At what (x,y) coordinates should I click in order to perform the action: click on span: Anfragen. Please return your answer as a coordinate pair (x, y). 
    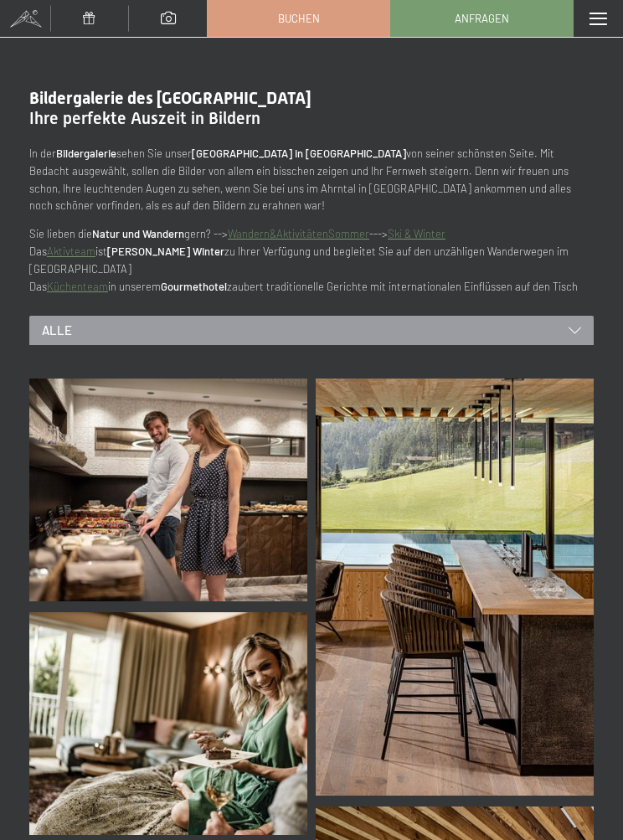
    Looking at the image, I should click on (481, 18).